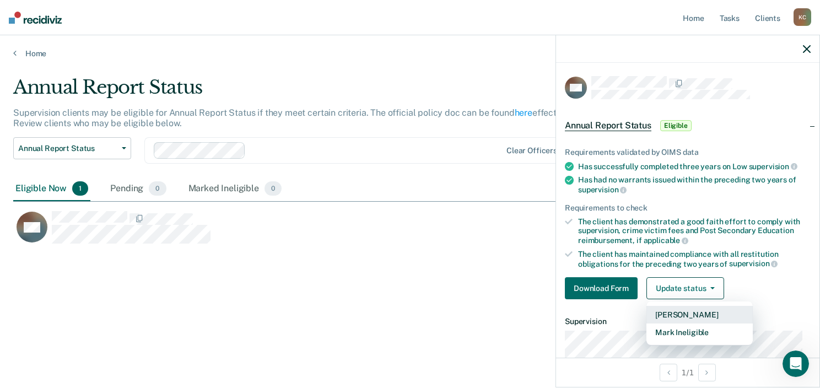 This screenshot has height=388, width=820. Describe the element at coordinates (695, 166) in the screenshot. I see `div: Has successfully completed three years on Low` at that location.